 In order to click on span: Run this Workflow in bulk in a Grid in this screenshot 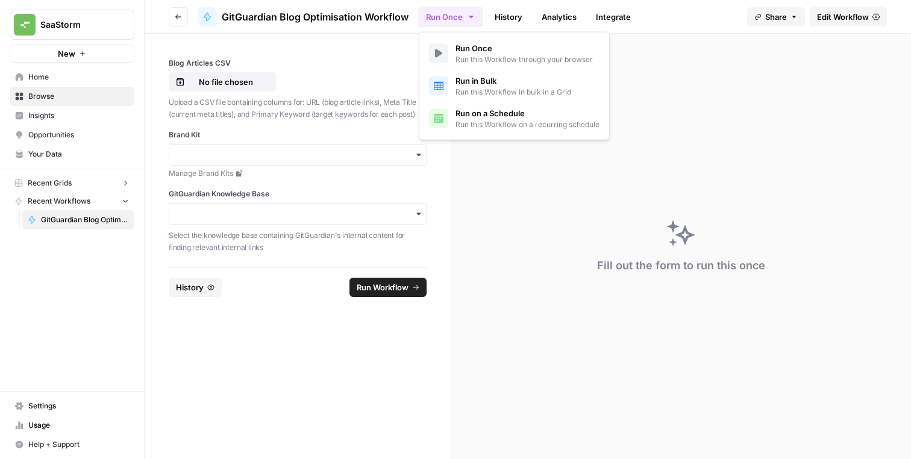, I will do `click(514, 92)`.